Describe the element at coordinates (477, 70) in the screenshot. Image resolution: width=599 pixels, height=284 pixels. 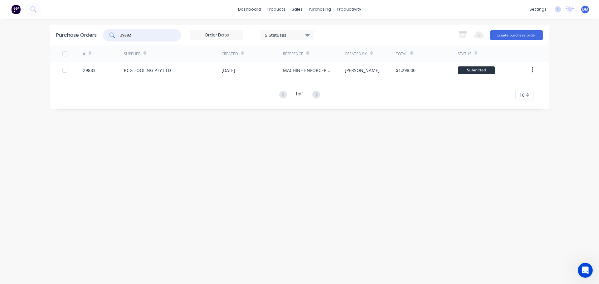
I see `div: Submitted` at that location.